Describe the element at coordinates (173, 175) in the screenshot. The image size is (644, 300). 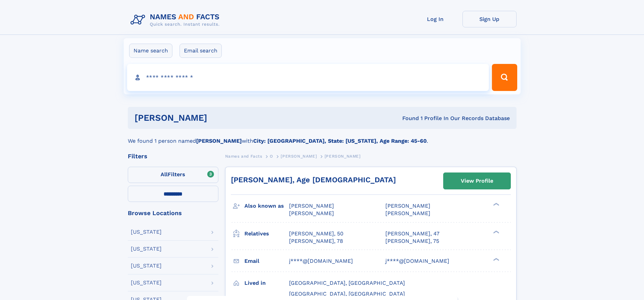
I see `label: Filters` at that location.